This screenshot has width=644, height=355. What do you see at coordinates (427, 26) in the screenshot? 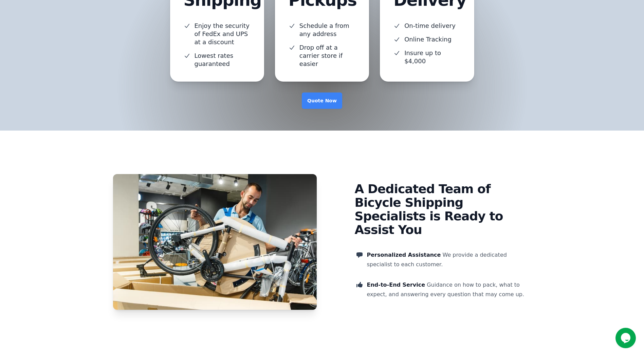
I see `li: On-time delivery` at bounding box center [427, 26].